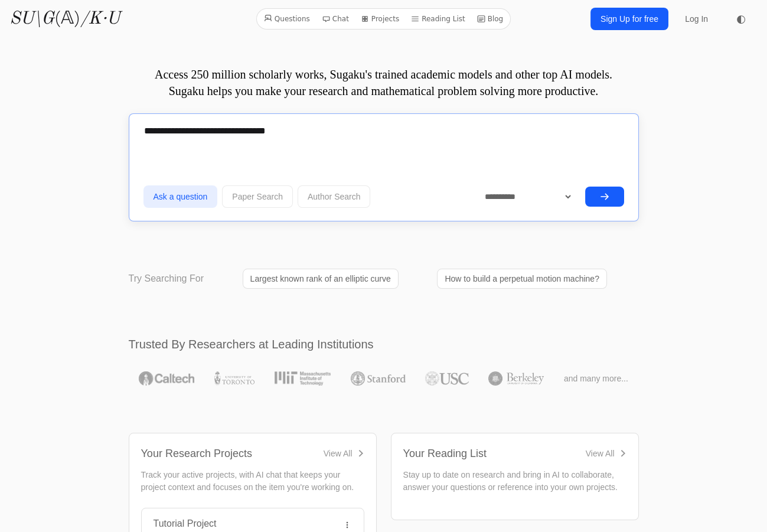 The height and width of the screenshot is (532, 767). Describe the element at coordinates (287, 19) in the screenshot. I see `a: Questions` at that location.